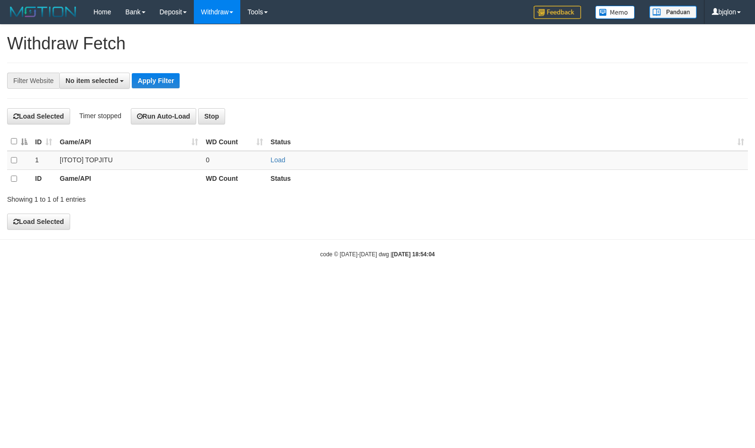 The width and height of the screenshot is (755, 448). I want to click on th: WD Count: activate to sort column ascending, so click(234, 141).